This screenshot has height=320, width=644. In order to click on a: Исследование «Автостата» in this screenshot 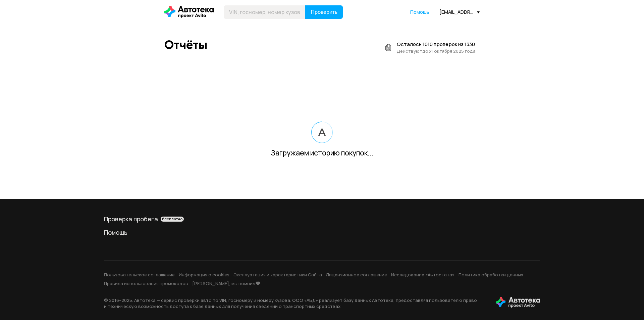, I will do `click(422, 275)`.